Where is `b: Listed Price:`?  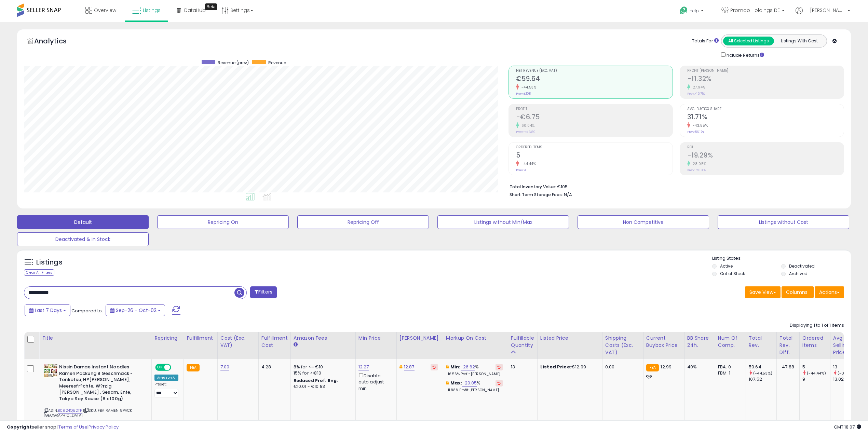 b: Listed Price: is located at coordinates (556, 367).